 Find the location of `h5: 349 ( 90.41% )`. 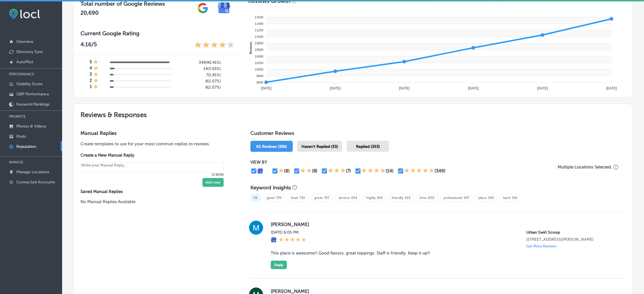

h5: 349 ( 90.41% ) is located at coordinates (199, 62).